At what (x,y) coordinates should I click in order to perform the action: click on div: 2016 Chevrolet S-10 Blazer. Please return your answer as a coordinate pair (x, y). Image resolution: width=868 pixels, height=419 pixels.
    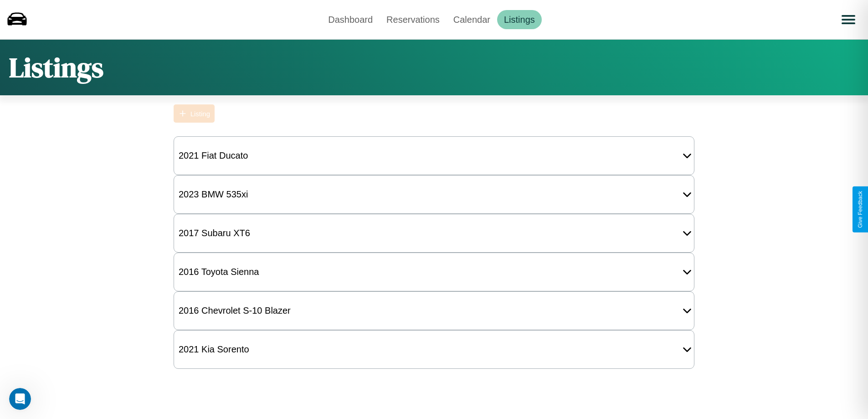
    Looking at the image, I should click on (235, 310).